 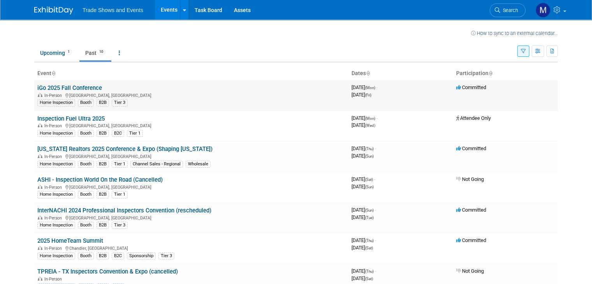 What do you see at coordinates (54, 11) in the screenshot?
I see `img: ExhibitDay` at bounding box center [54, 11].